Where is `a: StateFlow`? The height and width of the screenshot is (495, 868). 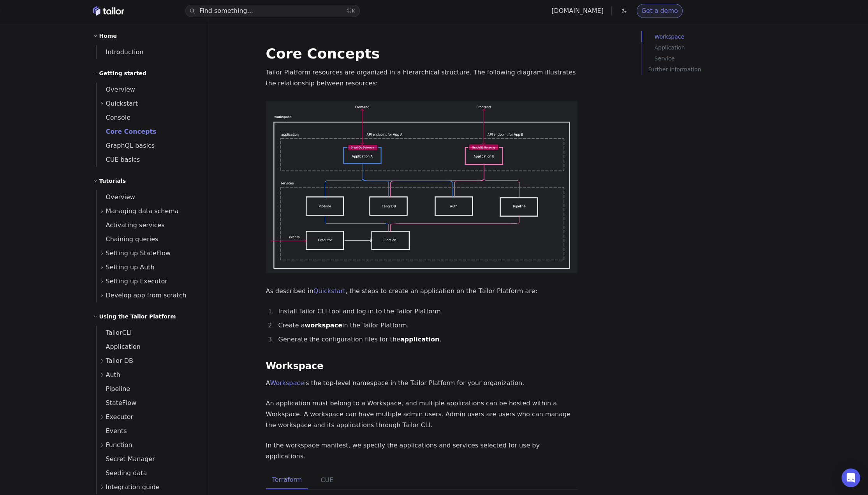 a: StateFlow is located at coordinates (147, 403).